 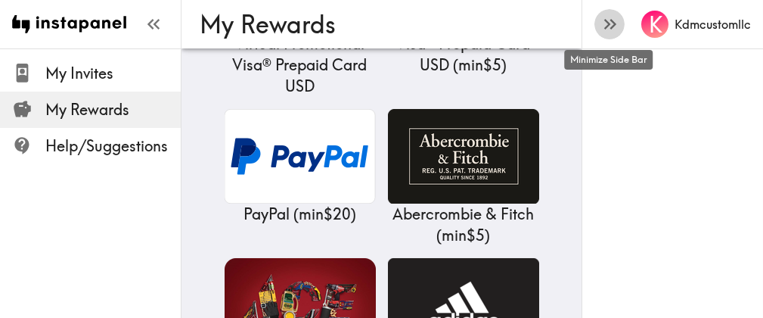 I want to click on div: Minimize Side Bar, so click(x=608, y=60).